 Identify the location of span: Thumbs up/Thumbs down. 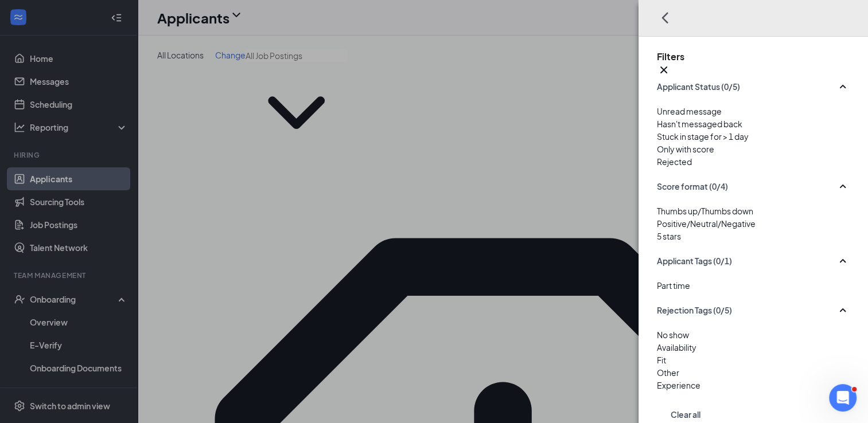
(705, 211).